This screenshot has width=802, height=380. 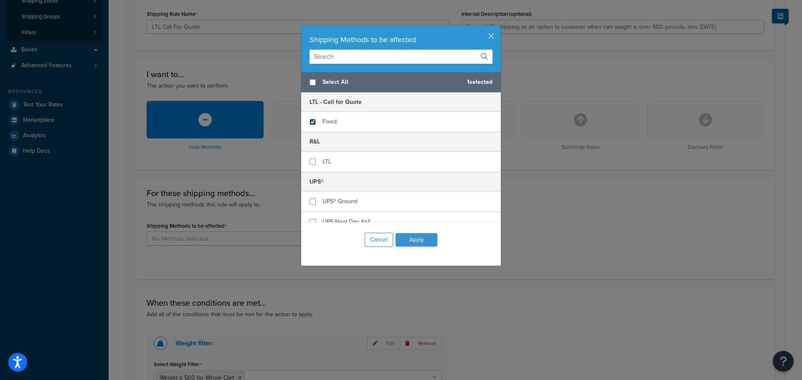 What do you see at coordinates (416, 240) in the screenshot?
I see `button: Apply` at bounding box center [416, 240].